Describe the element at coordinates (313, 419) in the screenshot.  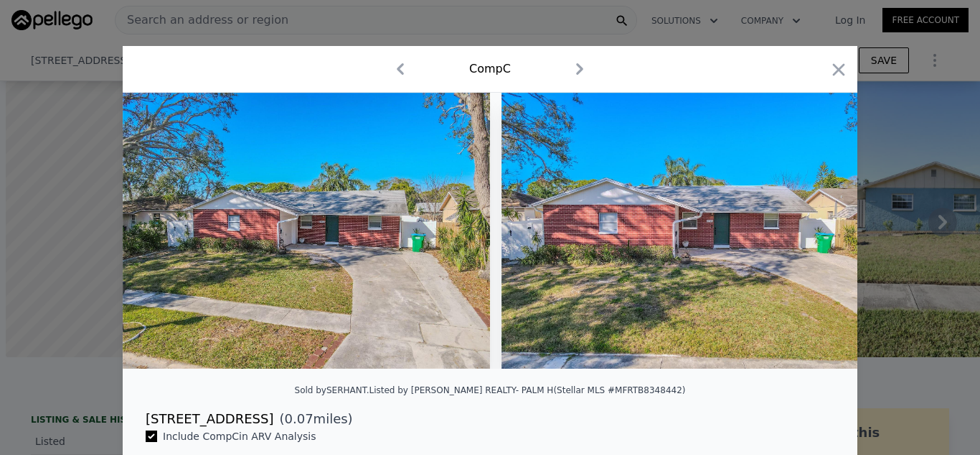
I see `span: ( miles)` at that location.